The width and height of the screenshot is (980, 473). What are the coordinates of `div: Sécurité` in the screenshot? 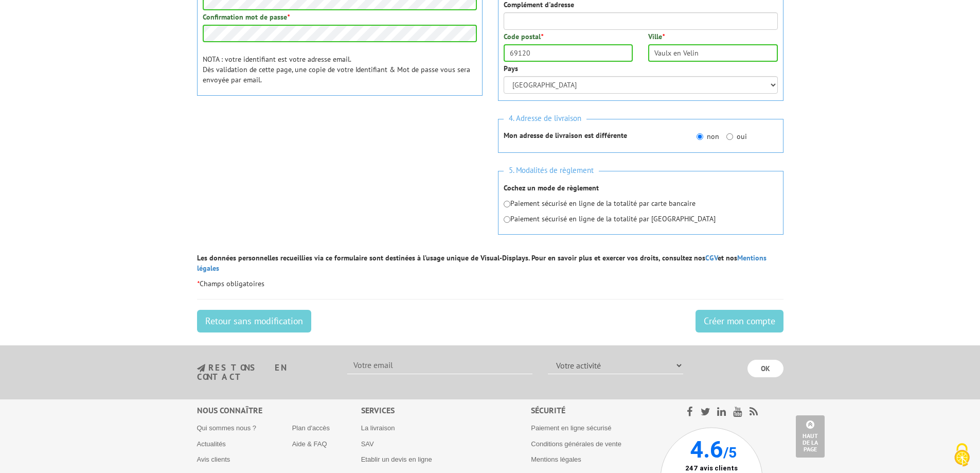 It's located at (595, 410).